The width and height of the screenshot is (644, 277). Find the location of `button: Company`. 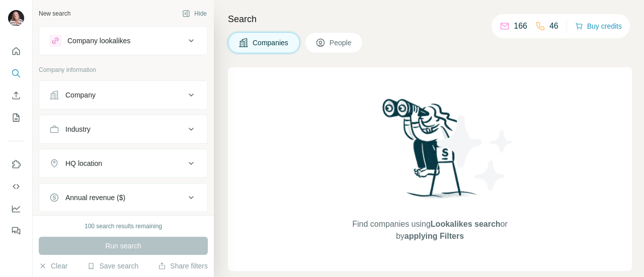

button: Company is located at coordinates (123, 95).